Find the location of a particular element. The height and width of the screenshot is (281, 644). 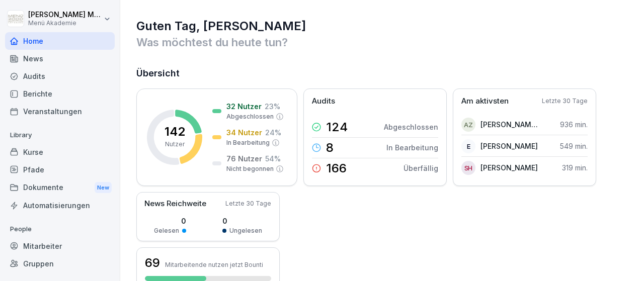

div: Audits is located at coordinates (60, 76).